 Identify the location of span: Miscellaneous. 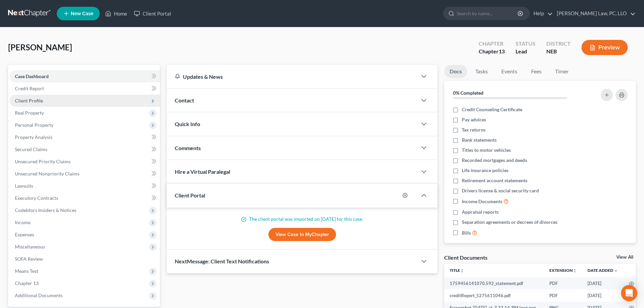
(30, 247).